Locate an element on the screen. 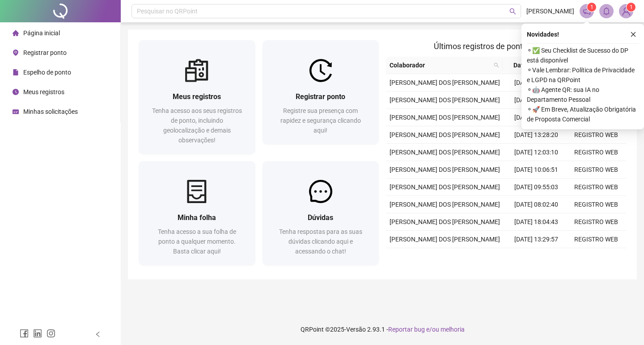 This screenshot has height=345, width=644. span: ⚬ 🤖 Agente QR: sua IA no Departamento Pessoal is located at coordinates (583, 94).